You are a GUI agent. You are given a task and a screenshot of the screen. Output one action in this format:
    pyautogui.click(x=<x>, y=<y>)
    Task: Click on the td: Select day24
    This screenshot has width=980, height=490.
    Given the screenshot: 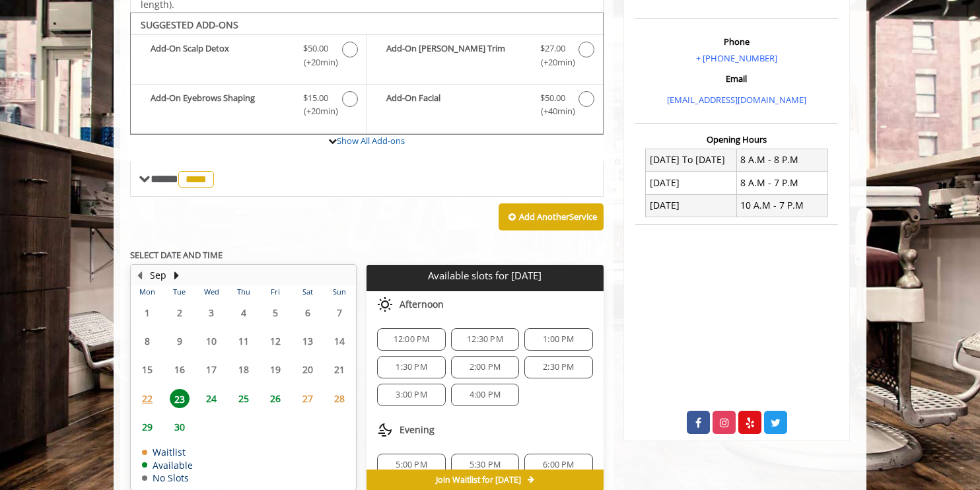 What is the action you would take?
    pyautogui.click(x=211, y=398)
    